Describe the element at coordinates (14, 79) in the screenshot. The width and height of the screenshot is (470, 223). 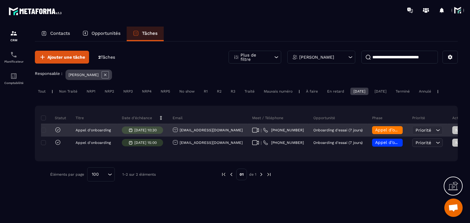
I see `a: accountantaccountantComptabilité` at that location.